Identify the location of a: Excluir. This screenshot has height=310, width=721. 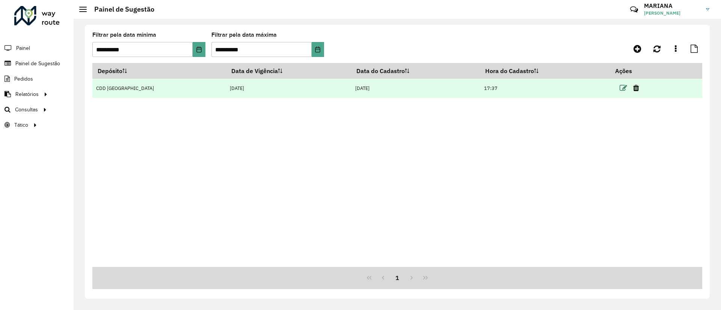
(636, 88).